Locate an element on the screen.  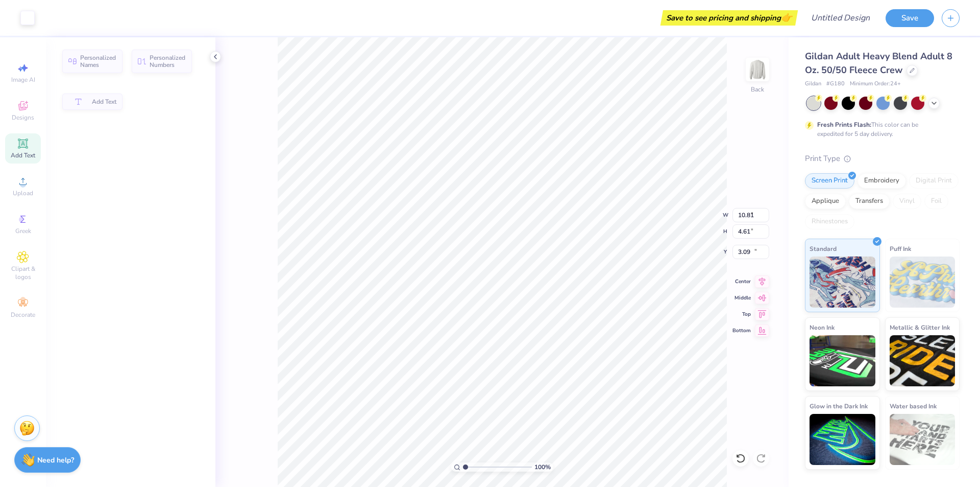
div: Print Type is located at coordinates (882, 159).